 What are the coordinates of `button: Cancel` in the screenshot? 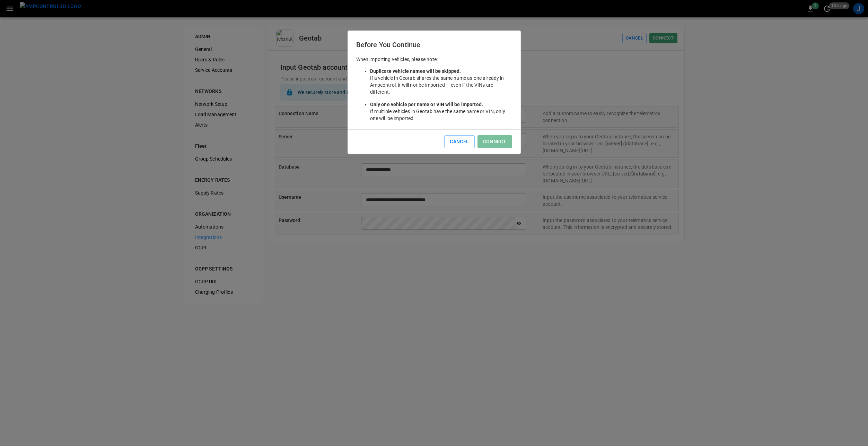 It's located at (459, 141).